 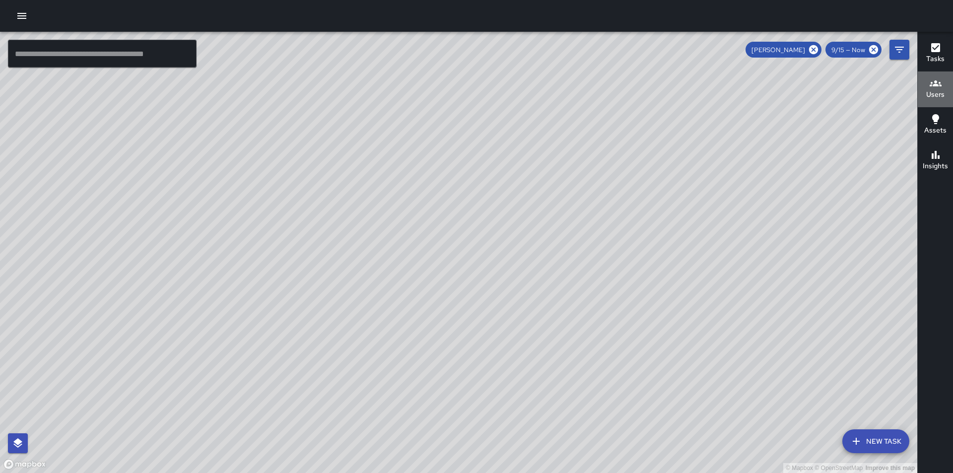 What do you see at coordinates (848, 50) in the screenshot?
I see `span: 9/15 — Now` at bounding box center [848, 50].